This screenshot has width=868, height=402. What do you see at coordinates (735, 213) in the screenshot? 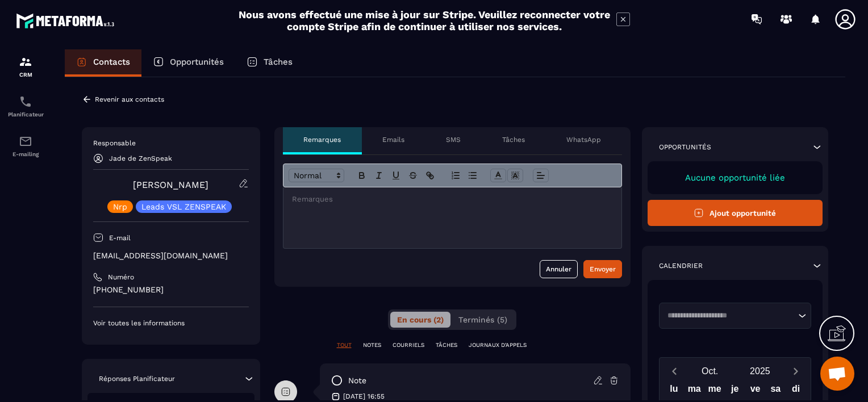
I see `button: Ajout opportunité` at bounding box center [735, 213].